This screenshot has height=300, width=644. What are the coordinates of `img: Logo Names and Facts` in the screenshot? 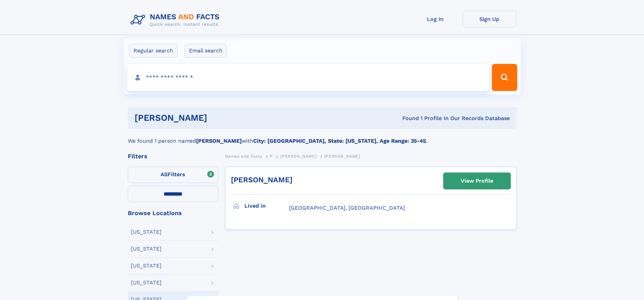 It's located at (176, 20).